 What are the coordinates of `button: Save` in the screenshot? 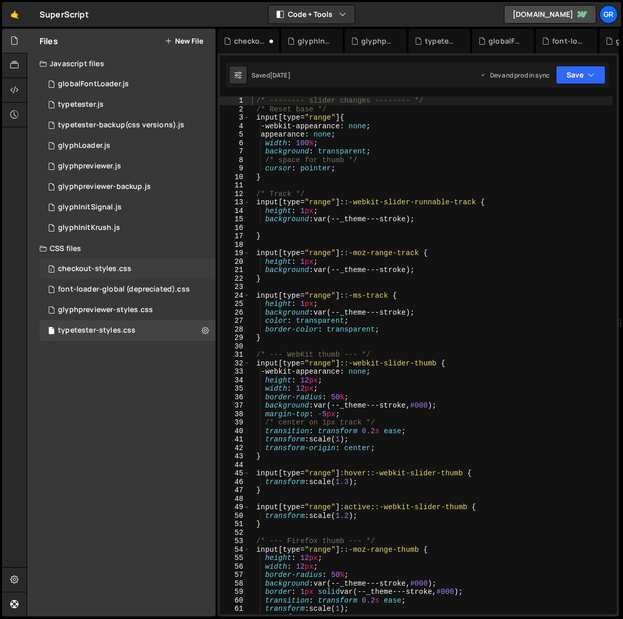 It's located at (581, 75).